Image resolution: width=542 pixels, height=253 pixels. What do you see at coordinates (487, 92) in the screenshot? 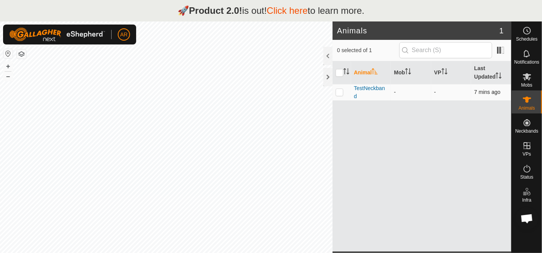
I see `span: 19 Sept 2025, 5:04 am` at bounding box center [487, 92].